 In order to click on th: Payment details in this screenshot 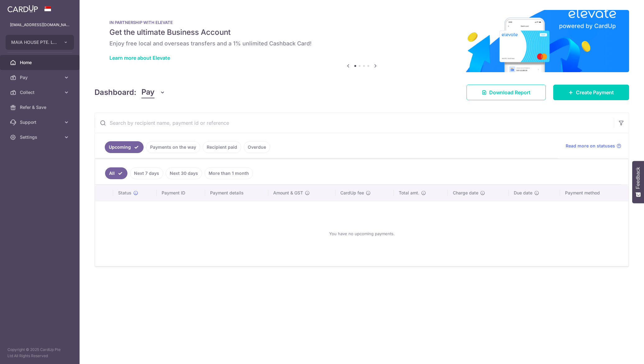, I will do `click(236, 193)`.